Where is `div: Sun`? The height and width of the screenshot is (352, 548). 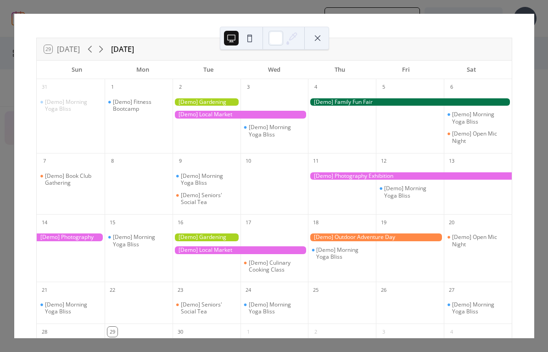
div: Sun is located at coordinates (77, 70).